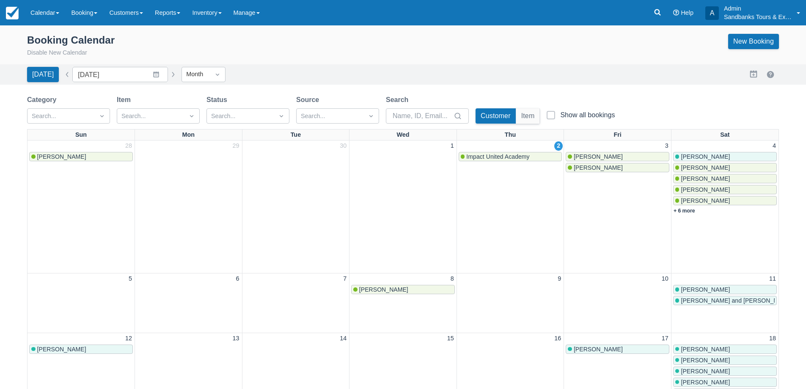 The image size is (806, 389). I want to click on a: 12, so click(129, 338).